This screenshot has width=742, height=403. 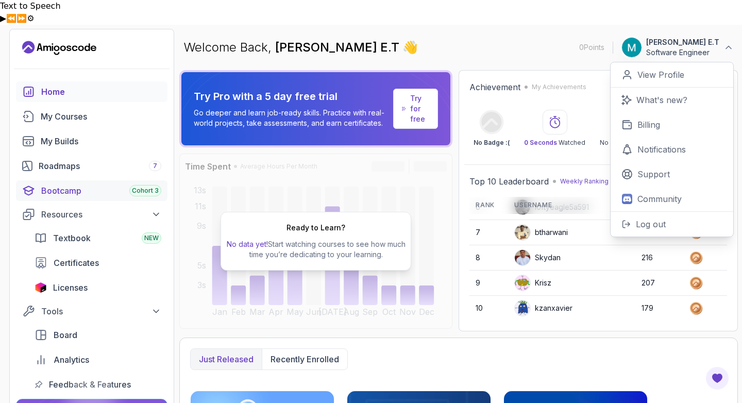 I want to click on p: Just released, so click(x=226, y=359).